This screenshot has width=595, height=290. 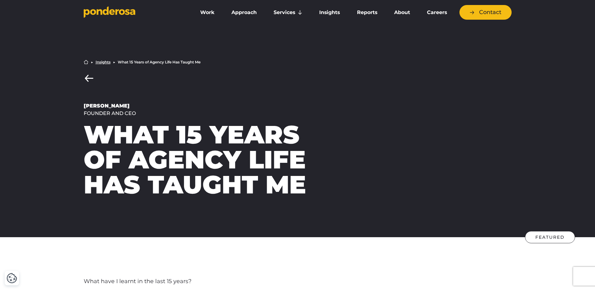 I want to click on div: Founder and CEO, so click(x=206, y=113).